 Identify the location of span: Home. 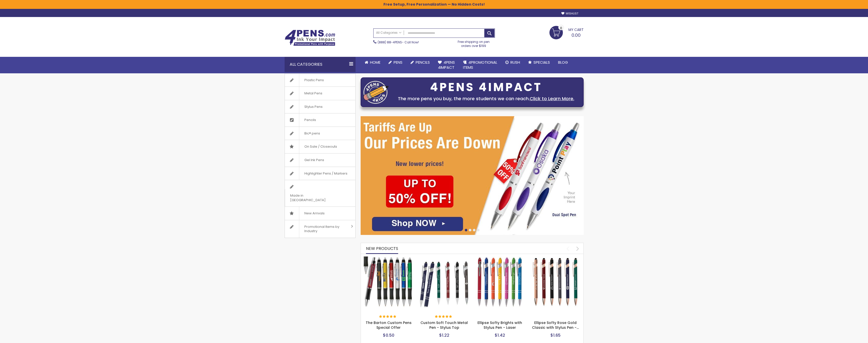
(375, 62).